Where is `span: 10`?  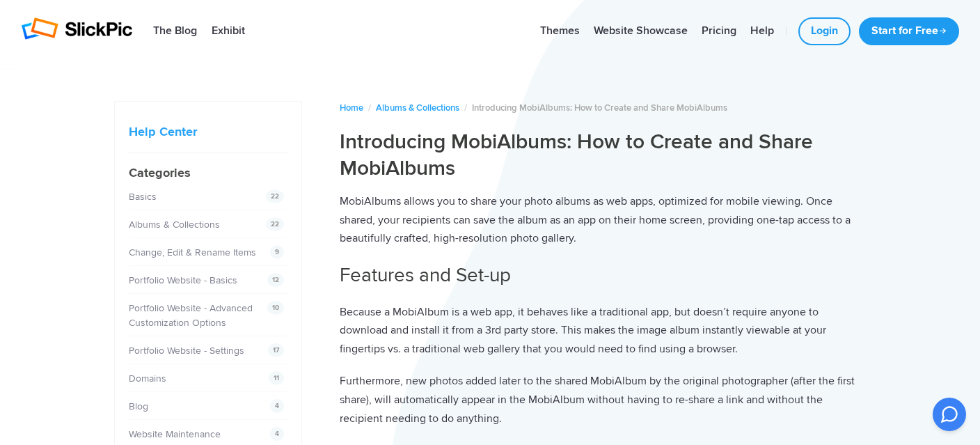
span: 10 is located at coordinates (275, 308).